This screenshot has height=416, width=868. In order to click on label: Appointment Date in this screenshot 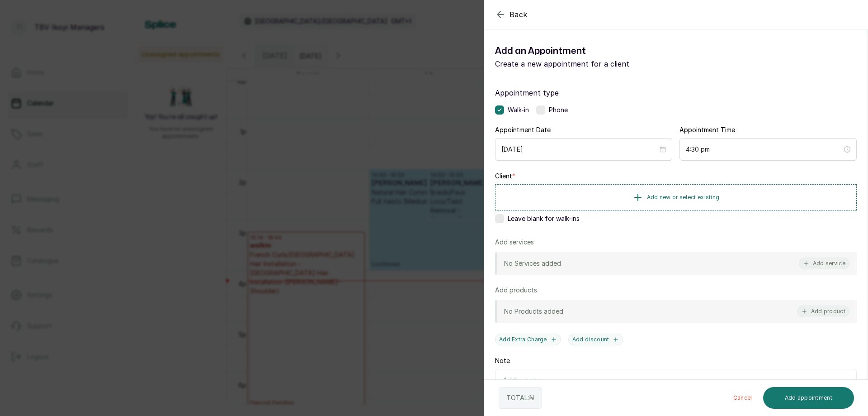, I will do `click(523, 130)`.